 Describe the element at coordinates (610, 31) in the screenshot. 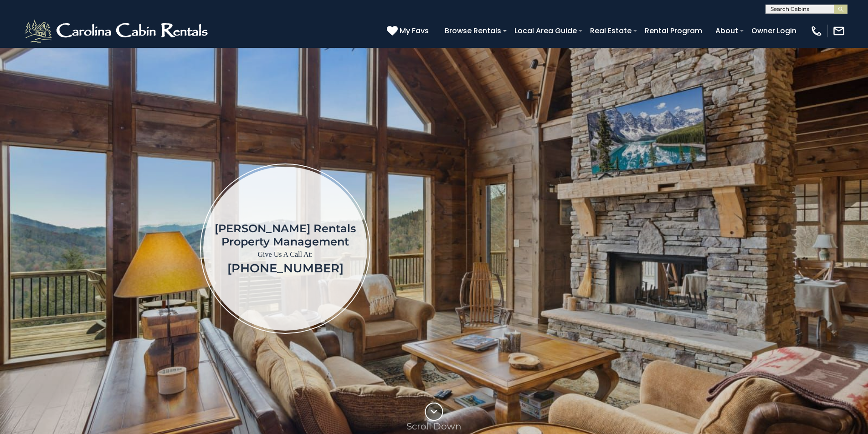

I see `a: Real Estate` at that location.